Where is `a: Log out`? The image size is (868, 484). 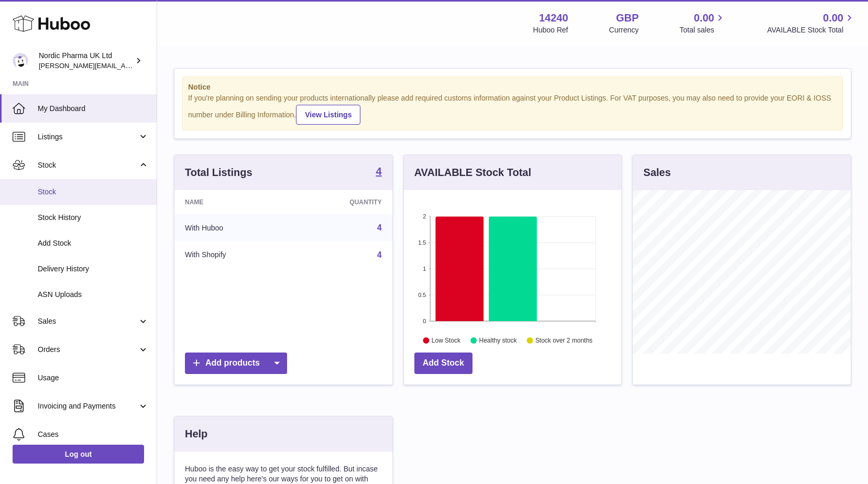
a: Log out is located at coordinates (78, 454).